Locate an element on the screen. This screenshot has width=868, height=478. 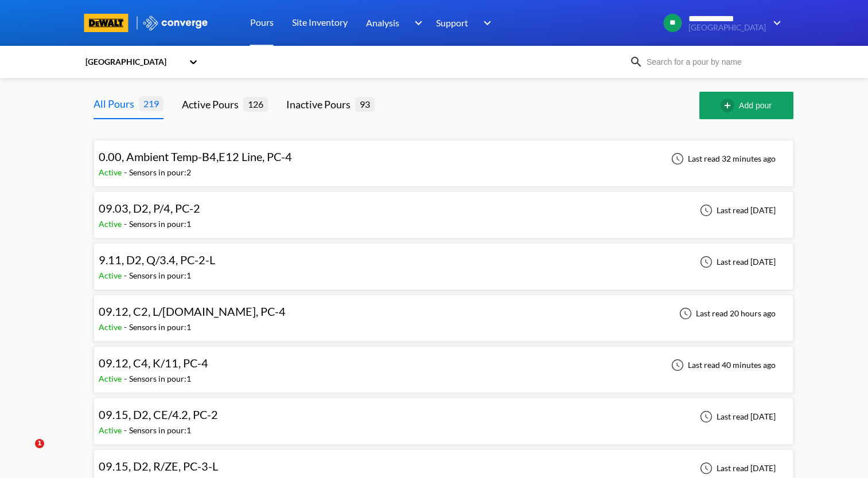
span: 09.15, D2, CE/4.2, PC-2 is located at coordinates (159, 414).